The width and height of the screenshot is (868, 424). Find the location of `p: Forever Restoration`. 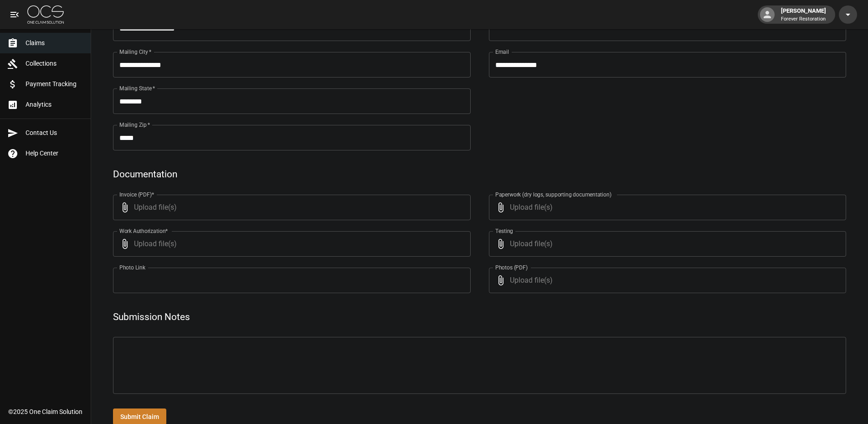

p: Forever Restoration is located at coordinates (803, 19).